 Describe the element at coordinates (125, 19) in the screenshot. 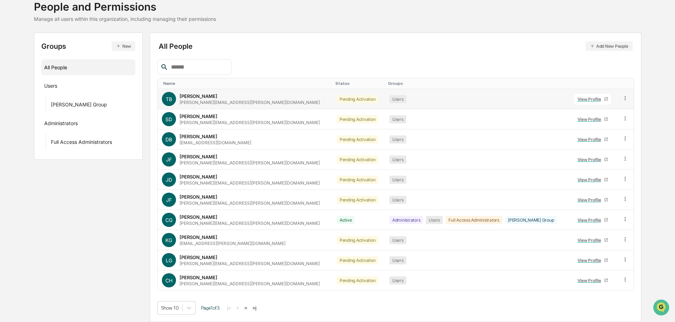

I see `div: Manage all users within this organization, including managing their permissions` at that location.